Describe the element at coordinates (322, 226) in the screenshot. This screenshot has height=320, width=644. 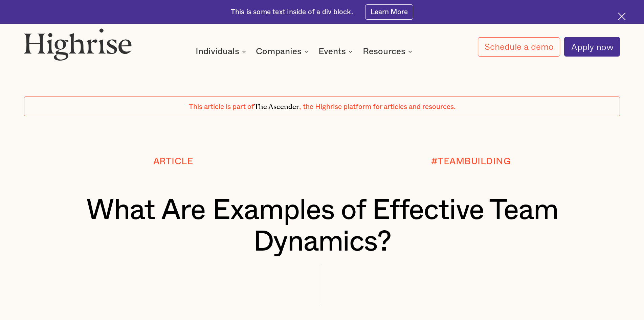
I see `h1: What Are Examples of Effective Team Dynamics?` at that location.